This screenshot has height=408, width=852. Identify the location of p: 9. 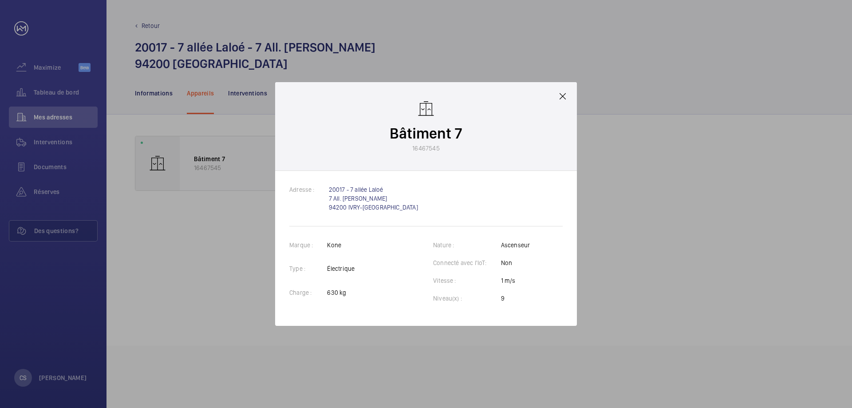
(516, 298).